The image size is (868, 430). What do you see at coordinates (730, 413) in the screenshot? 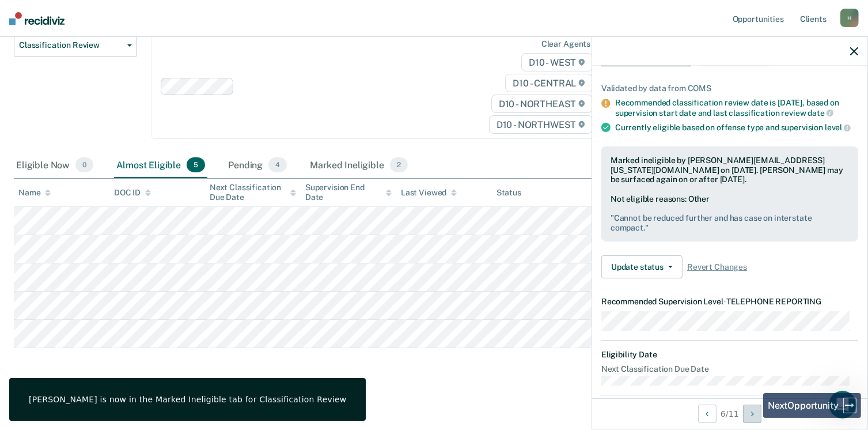
I see `div: 6 / 11` at bounding box center [730, 413].